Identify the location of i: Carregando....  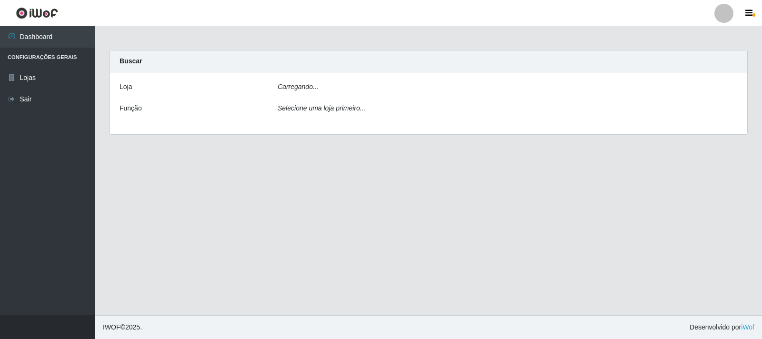
(298, 87).